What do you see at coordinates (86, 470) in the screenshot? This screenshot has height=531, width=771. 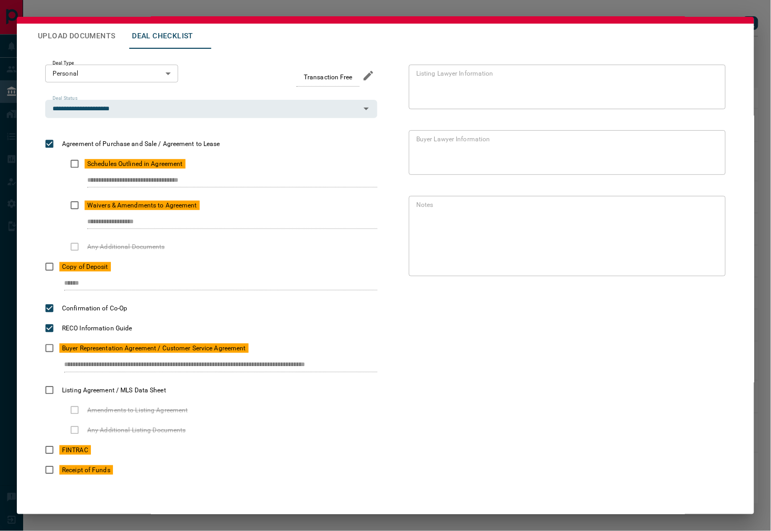 I see `span: Receipt of Funds` at bounding box center [86, 470].